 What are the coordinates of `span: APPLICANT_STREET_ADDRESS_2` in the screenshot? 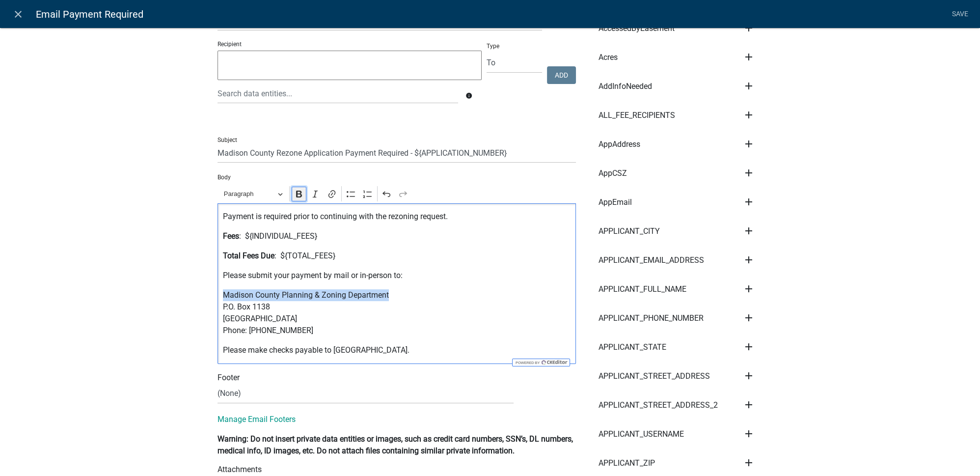 It's located at (658, 405).